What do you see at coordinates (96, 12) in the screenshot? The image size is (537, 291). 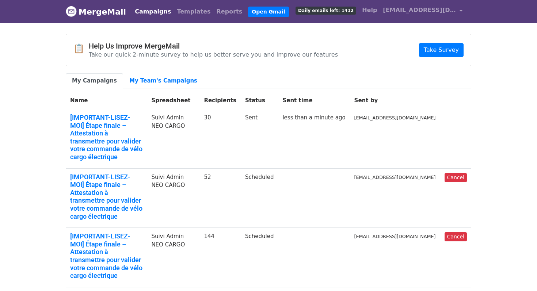 I see `a: MergeMail` at bounding box center [96, 12].